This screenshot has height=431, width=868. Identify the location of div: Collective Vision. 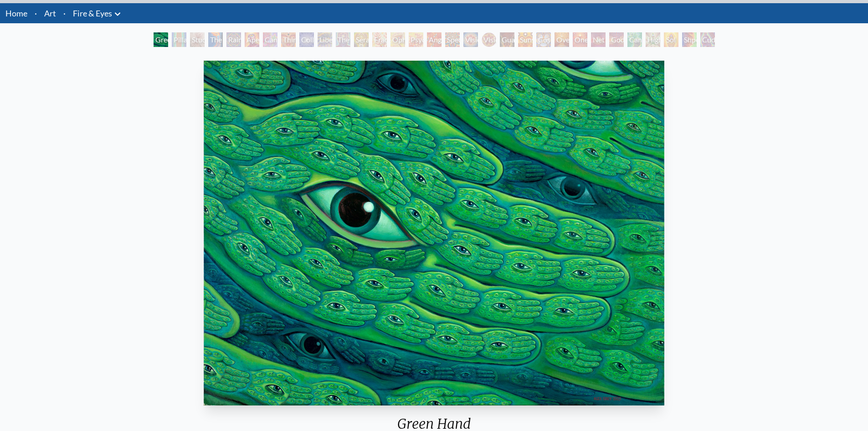
(306, 40).